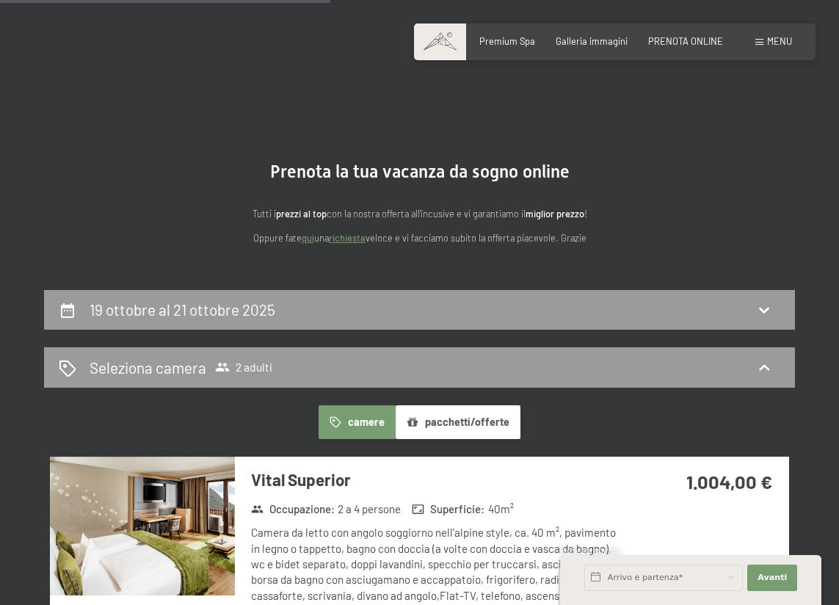 The image size is (839, 605). Describe the element at coordinates (420, 172) in the screenshot. I see `span: Prenota la tua vacanza da sogno online` at that location.